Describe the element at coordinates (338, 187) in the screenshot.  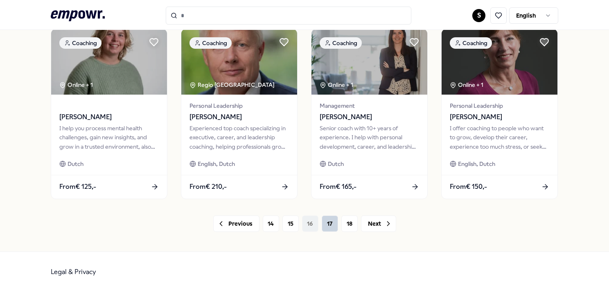
I see `span: From € 165,-` at that location.